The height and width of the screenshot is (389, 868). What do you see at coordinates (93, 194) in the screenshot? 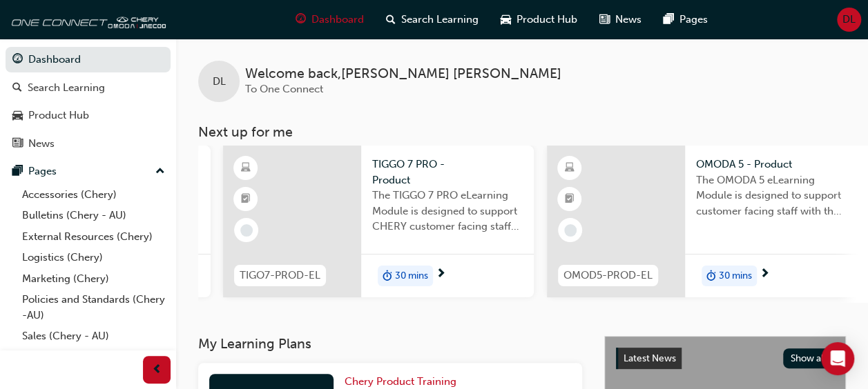
I see `a: Accessories (Chery)` at bounding box center [93, 194].